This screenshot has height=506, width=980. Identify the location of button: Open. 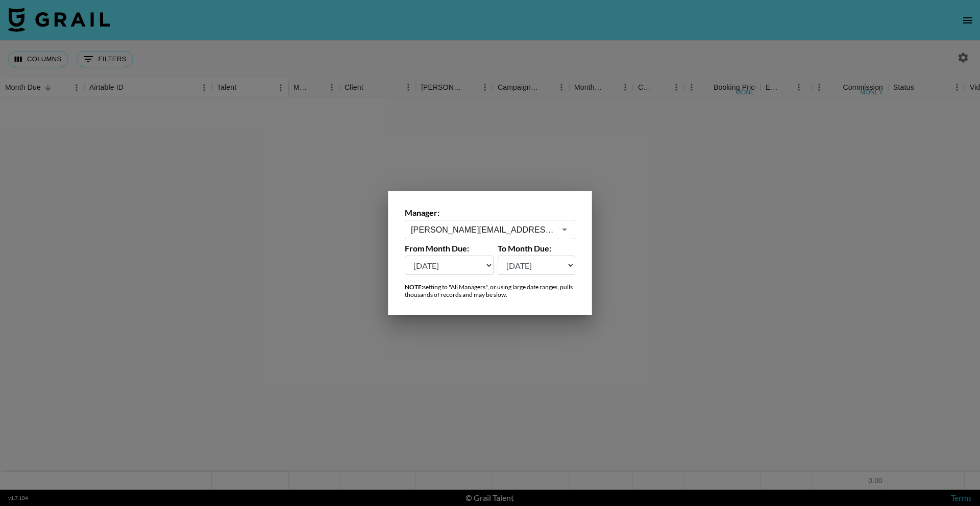
(565, 230).